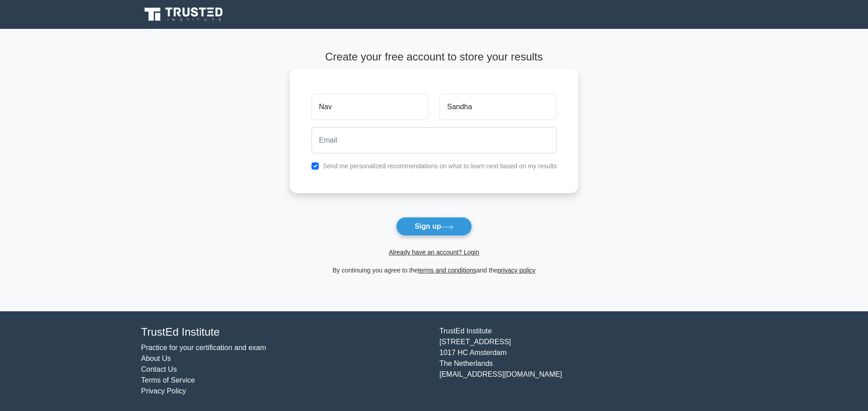 Image resolution: width=868 pixels, height=411 pixels. What do you see at coordinates (447, 270) in the screenshot?
I see `a: terms and conditions` at bounding box center [447, 270].